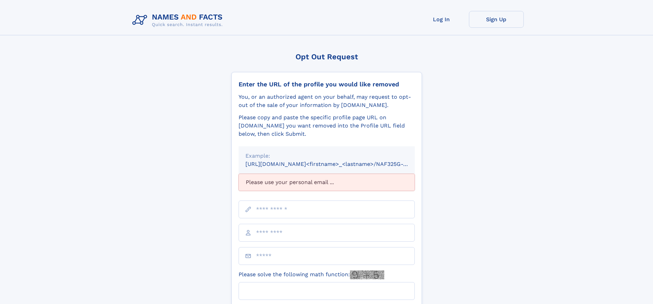 This screenshot has width=653, height=304. Describe the element at coordinates (327, 57) in the screenshot. I see `div: Opt Out Request` at that location.